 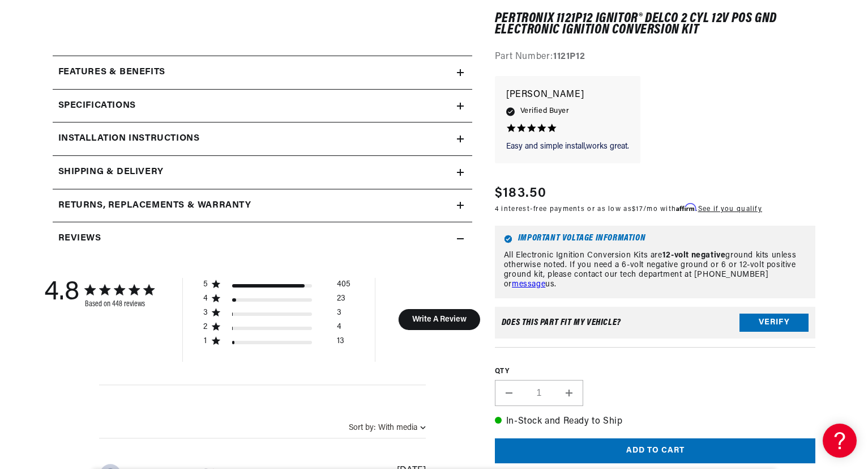 What do you see at coordinates (562, 323) in the screenshot?
I see `div: Does This part fit My vehicle?` at bounding box center [562, 323].